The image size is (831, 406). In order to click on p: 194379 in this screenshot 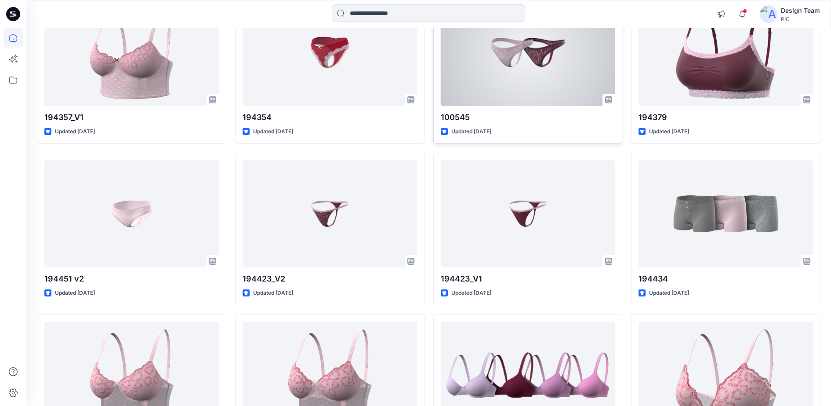, I will do `click(726, 117)`.